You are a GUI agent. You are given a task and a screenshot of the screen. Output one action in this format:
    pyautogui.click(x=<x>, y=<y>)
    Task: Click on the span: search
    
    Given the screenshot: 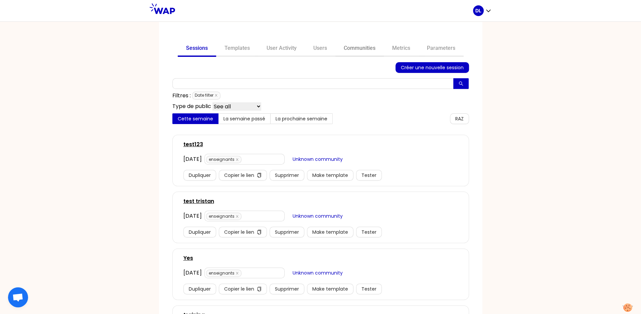 What is the action you would take?
    pyautogui.click(x=461, y=84)
    